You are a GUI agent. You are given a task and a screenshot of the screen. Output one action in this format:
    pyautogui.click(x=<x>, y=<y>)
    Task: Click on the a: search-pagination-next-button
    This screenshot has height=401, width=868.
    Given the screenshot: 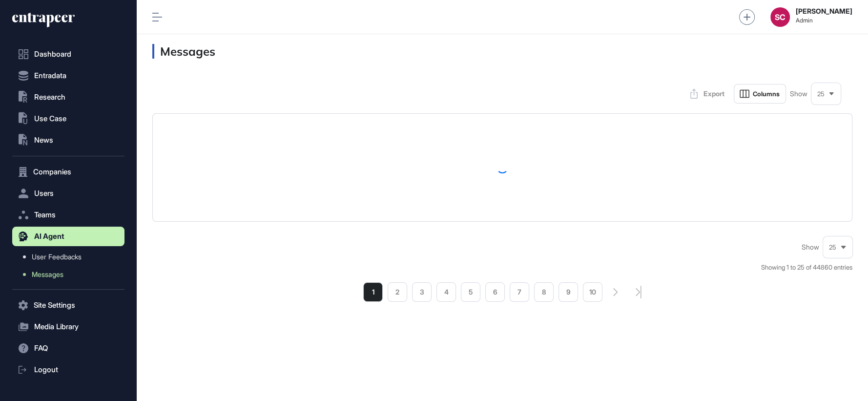 What is the action you would take?
    pyautogui.click(x=615, y=292)
    